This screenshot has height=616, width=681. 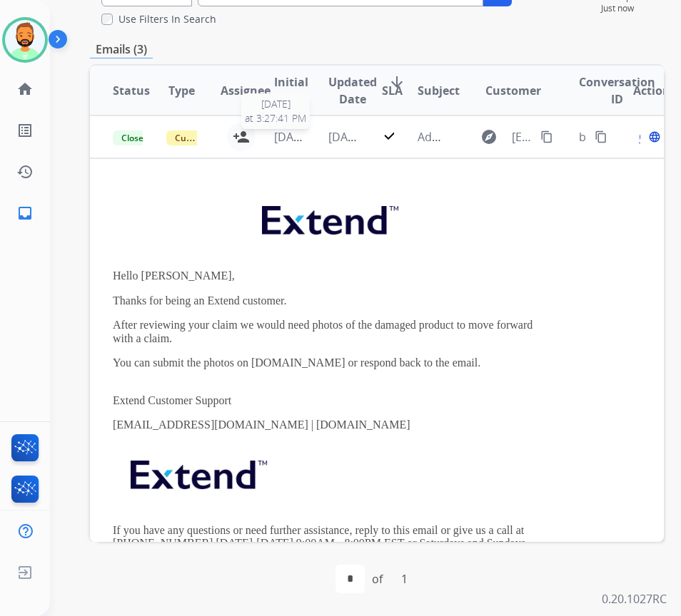 I want to click on span: SLA, so click(x=392, y=91).